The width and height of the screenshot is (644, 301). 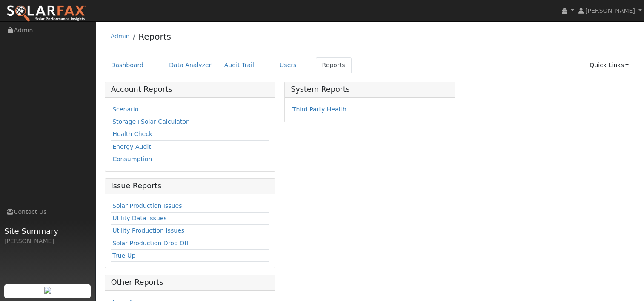 I want to click on a: Third Party Health, so click(x=319, y=109).